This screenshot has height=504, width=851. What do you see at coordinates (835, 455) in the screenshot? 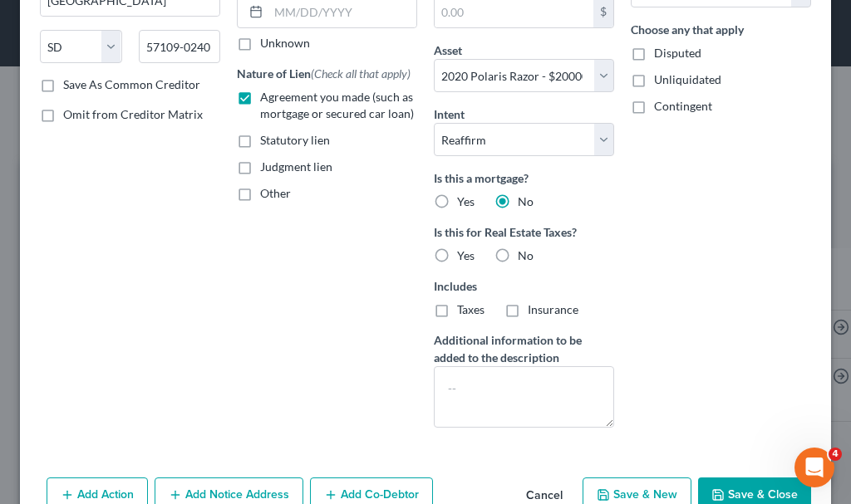
I see `span: 4` at bounding box center [835, 455].